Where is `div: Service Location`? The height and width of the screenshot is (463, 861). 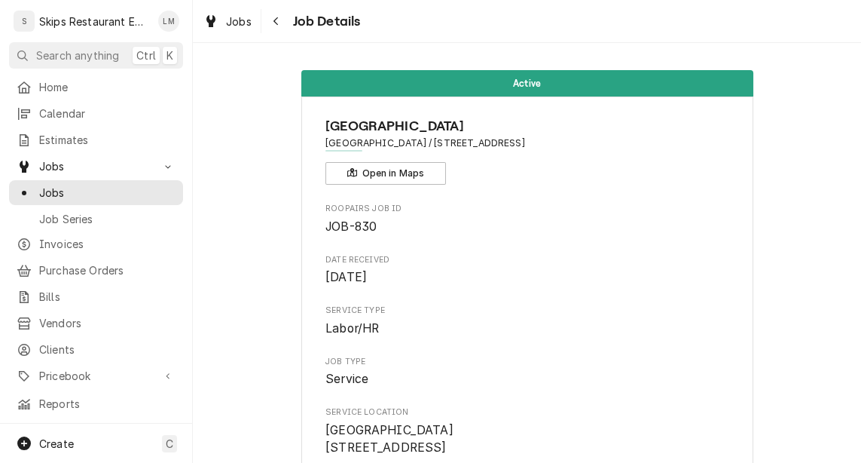
div: Service Location is located at coordinates (527, 431).